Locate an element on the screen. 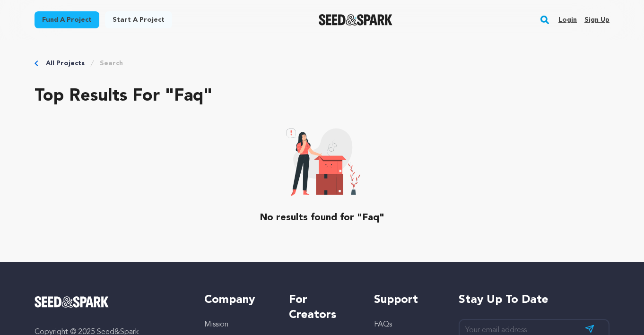 The image size is (644, 335). a: Fund a project is located at coordinates (66, 20).